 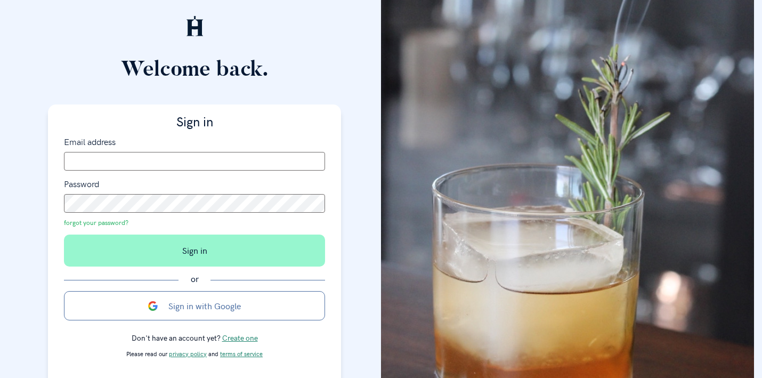 What do you see at coordinates (194, 182) in the screenshot?
I see `label: Password` at bounding box center [194, 182].